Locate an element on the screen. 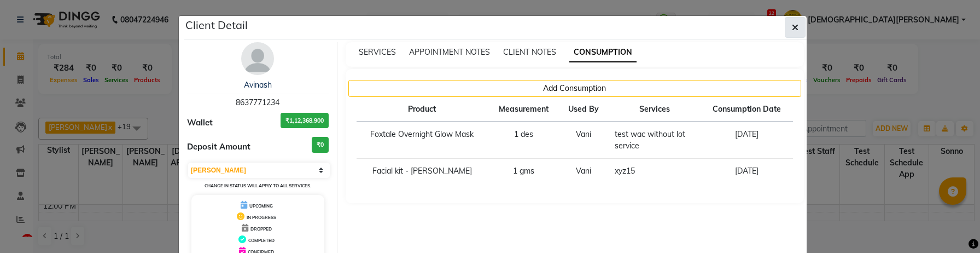  td: 1 des is located at coordinates (524, 141).